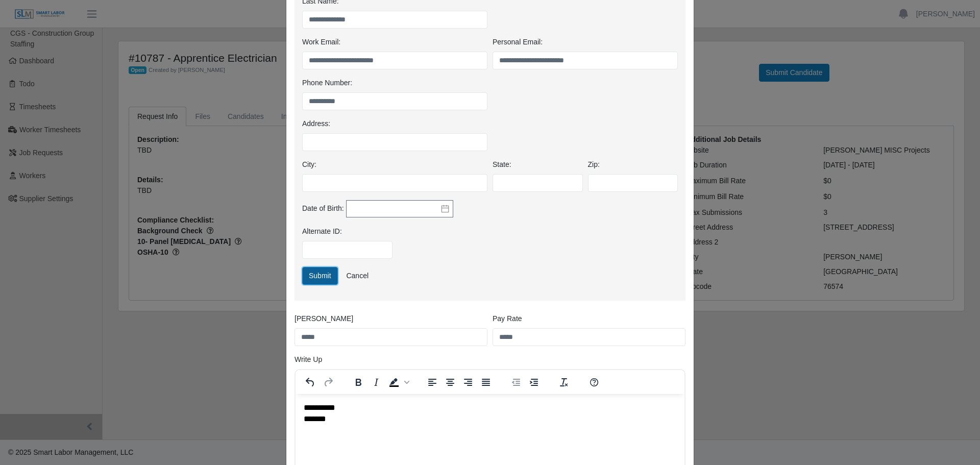 Image resolution: width=980 pixels, height=465 pixels. What do you see at coordinates (359, 382) in the screenshot?
I see `button: Bold` at bounding box center [359, 382].